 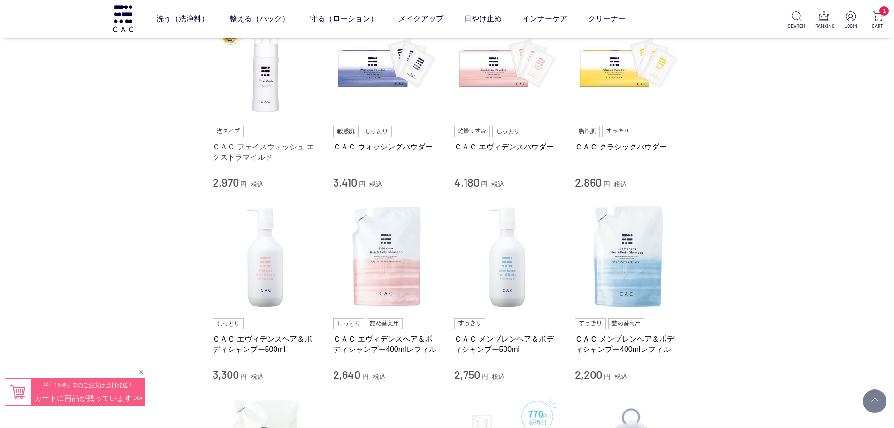 What do you see at coordinates (421, 19) in the screenshot?
I see `a: メイクアップ` at bounding box center [421, 19].